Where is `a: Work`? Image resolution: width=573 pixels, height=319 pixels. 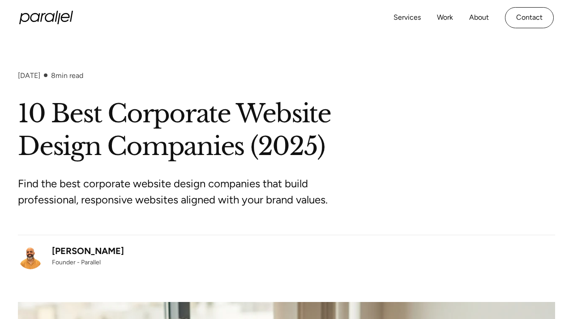 a: Work is located at coordinates (445, 17).